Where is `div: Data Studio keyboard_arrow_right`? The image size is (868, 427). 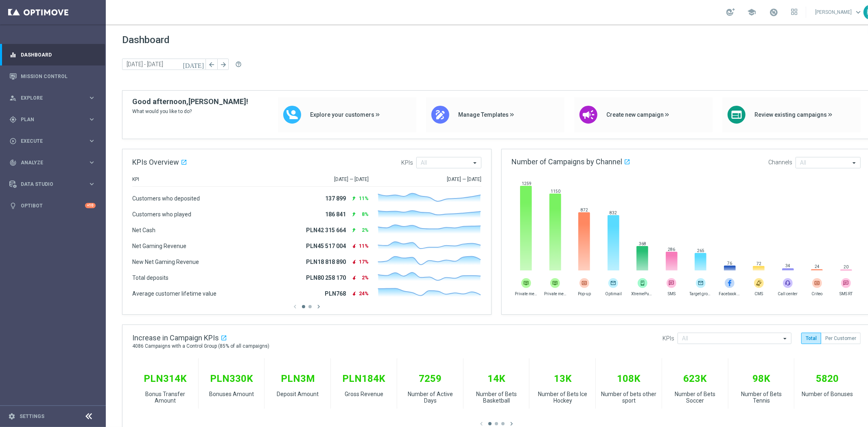
div: Data Studio keyboard_arrow_right is located at coordinates (52, 185).